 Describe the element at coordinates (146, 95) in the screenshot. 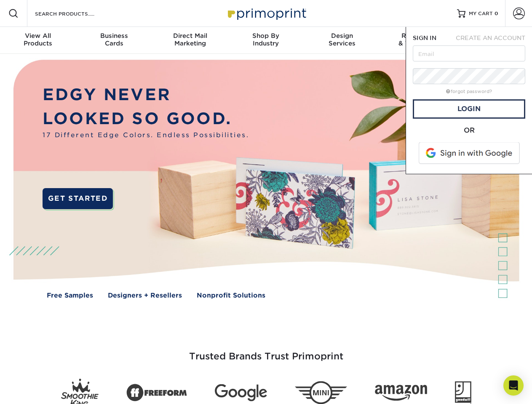

I see `p: EDGY NEVER` at that location.